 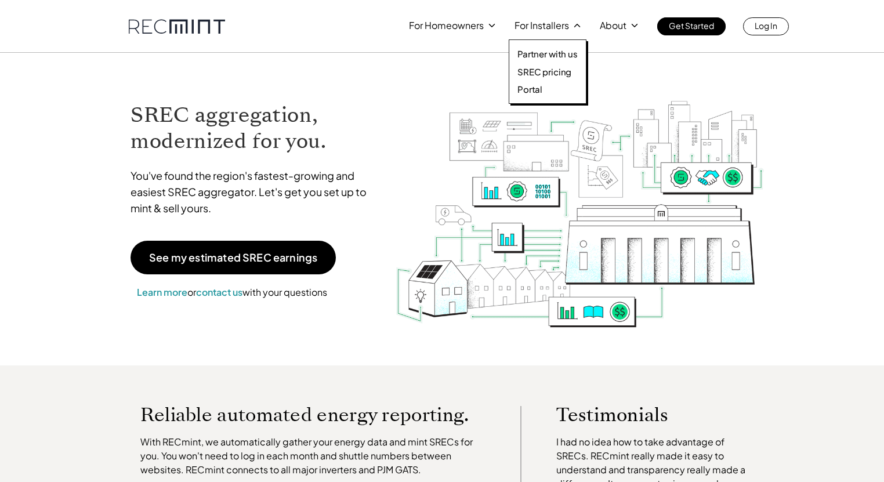 I want to click on p: About, so click(x=613, y=26).